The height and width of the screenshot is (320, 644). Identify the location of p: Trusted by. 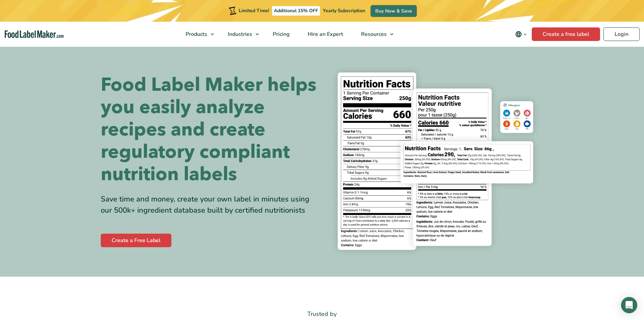
(322, 314).